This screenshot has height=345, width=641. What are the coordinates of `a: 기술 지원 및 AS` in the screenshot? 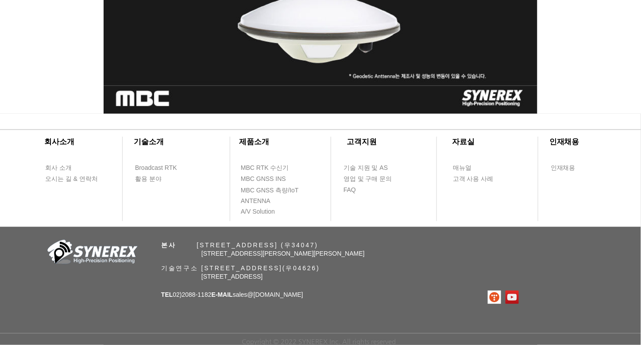 It's located at (376, 168).